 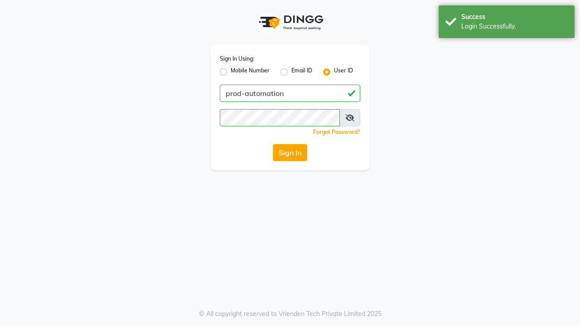 What do you see at coordinates (250, 72) in the screenshot?
I see `label: Mobile Number` at bounding box center [250, 72].